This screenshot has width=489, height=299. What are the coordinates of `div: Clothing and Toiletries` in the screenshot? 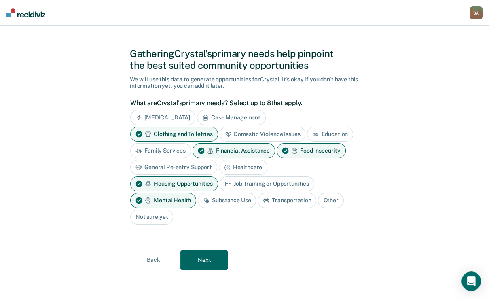 It's located at (174, 134).